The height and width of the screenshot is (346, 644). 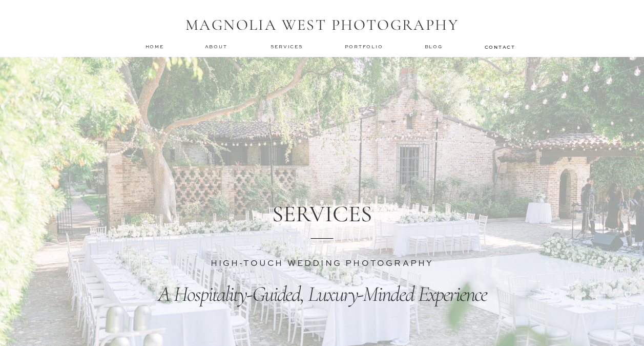 I want to click on a: contact, so click(x=500, y=47).